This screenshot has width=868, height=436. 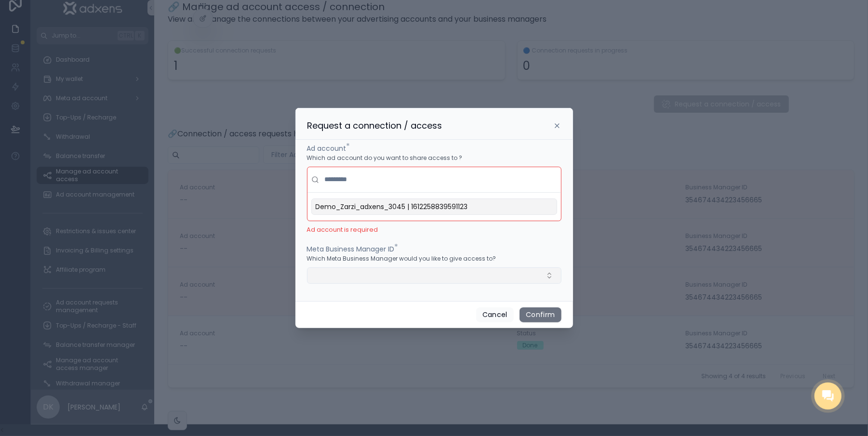 I want to click on h3: Request a connection / access, so click(x=375, y=126).